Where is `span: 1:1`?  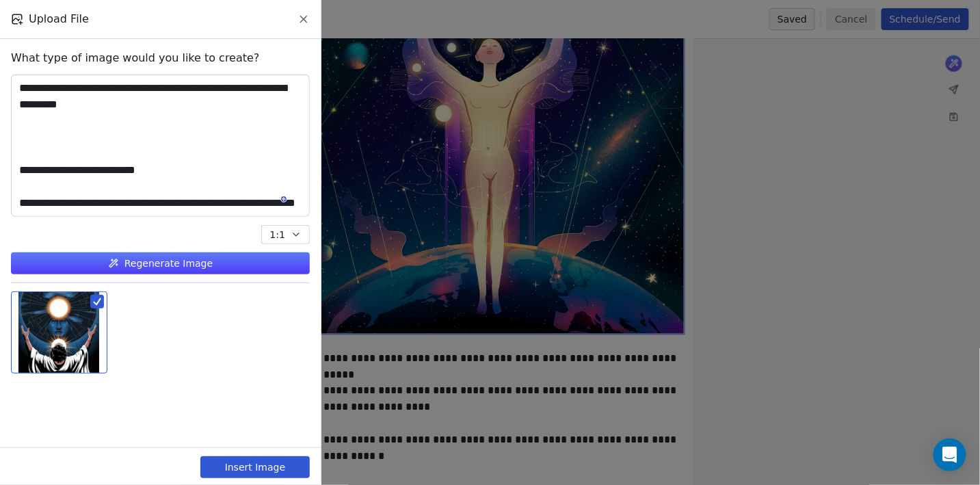
span: 1:1 is located at coordinates (277, 235).